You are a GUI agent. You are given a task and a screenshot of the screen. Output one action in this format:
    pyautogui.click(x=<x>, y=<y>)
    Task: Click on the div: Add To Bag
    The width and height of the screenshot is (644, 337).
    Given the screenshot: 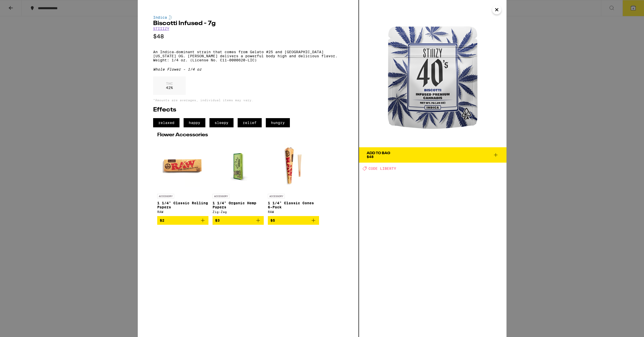 What is the action you would take?
    pyautogui.click(x=378, y=153)
    